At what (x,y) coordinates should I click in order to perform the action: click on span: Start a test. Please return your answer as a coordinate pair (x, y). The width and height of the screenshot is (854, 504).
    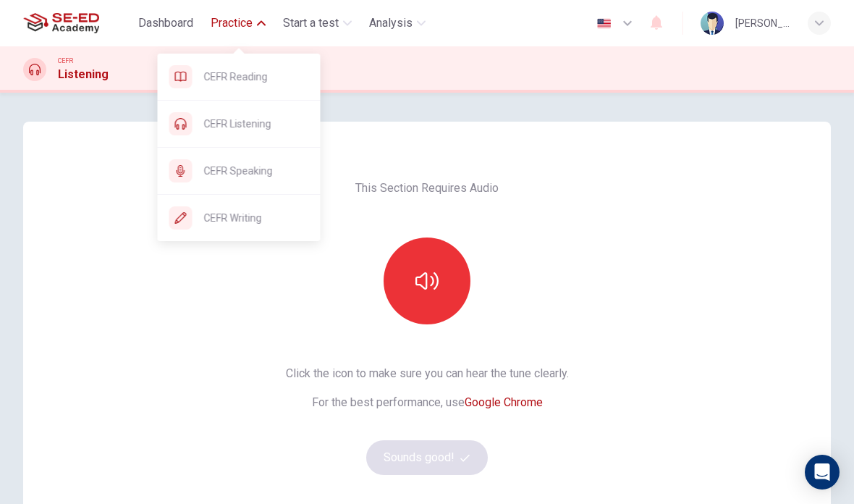
    Looking at the image, I should click on (310, 23).